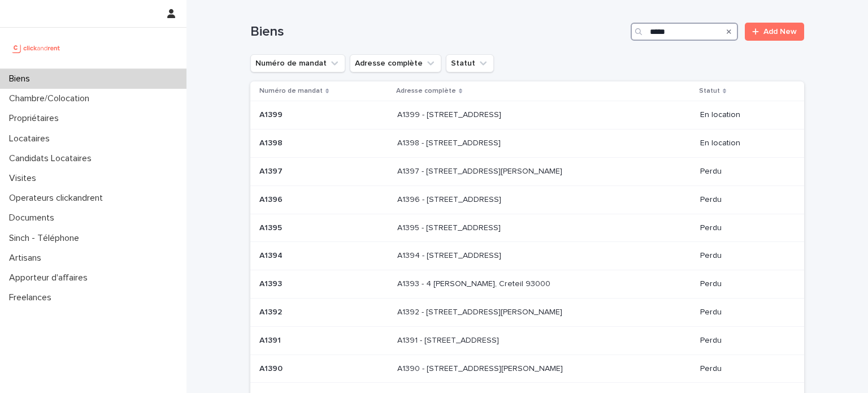  What do you see at coordinates (450, 142) in the screenshot?
I see `p: A1398 - 47 Boulevard Voltaire, Asnières-sur-Seine 92600` at bounding box center [450, 142].